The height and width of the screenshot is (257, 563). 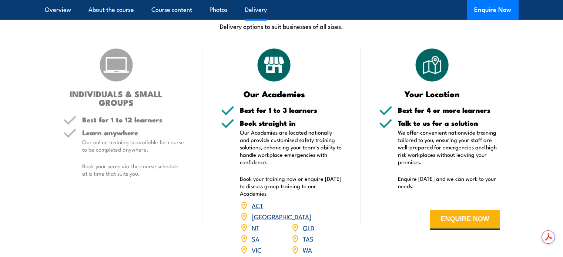 What do you see at coordinates (449, 110) in the screenshot?
I see `h5: Best for 4 or more learners` at bounding box center [449, 110].